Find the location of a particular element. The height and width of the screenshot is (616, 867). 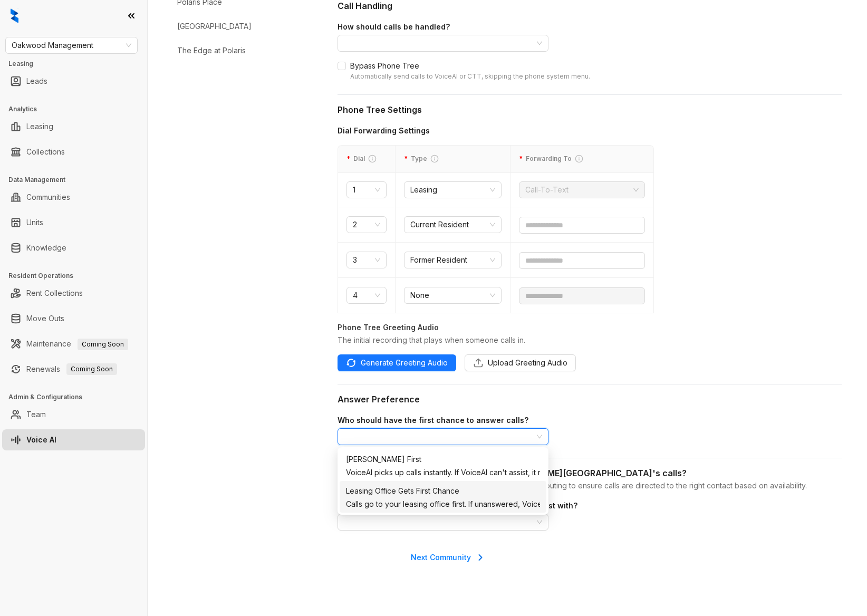

h3: Data Management is located at coordinates (78, 179).